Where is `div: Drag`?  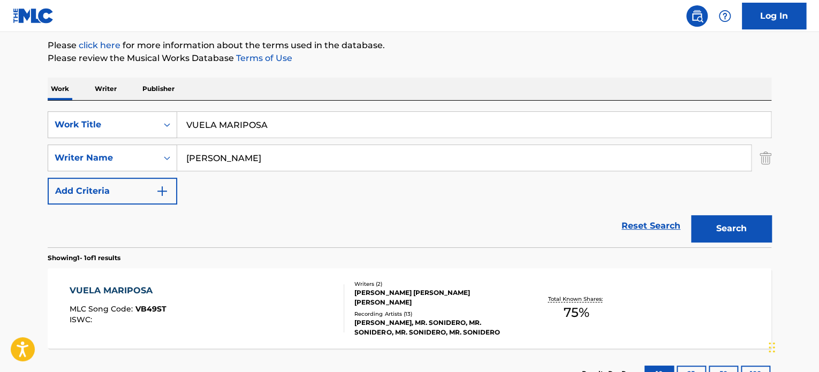 div: Drag is located at coordinates (772, 347).